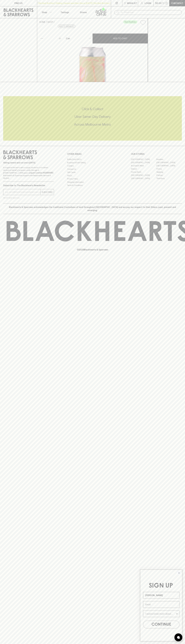  What do you see at coordinates (83, 12) in the screenshot?
I see `p: Stores` at bounding box center [83, 12].